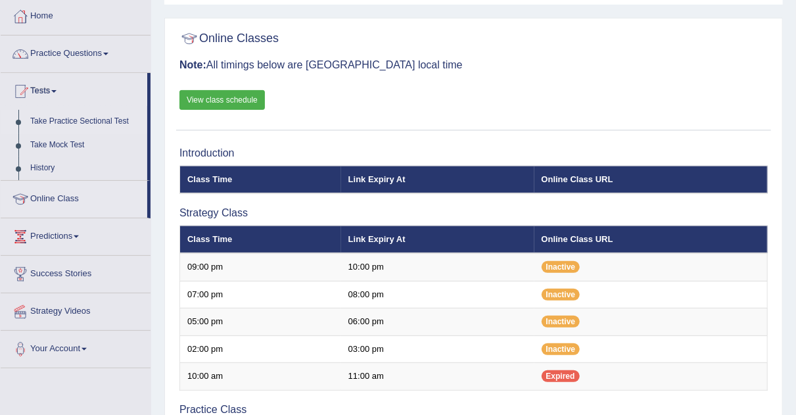 The height and width of the screenshot is (415, 796). Describe the element at coordinates (76, 310) in the screenshot. I see `a: Strategy Videos` at that location.